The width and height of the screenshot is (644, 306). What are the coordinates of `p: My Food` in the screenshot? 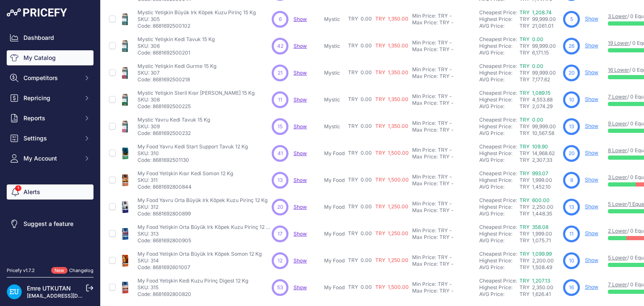 It's located at (334, 260).